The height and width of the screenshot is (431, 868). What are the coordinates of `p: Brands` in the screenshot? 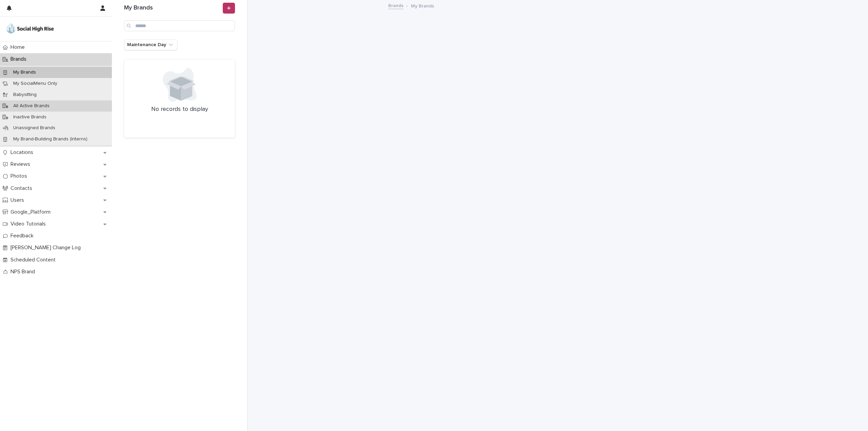 It's located at (20, 59).